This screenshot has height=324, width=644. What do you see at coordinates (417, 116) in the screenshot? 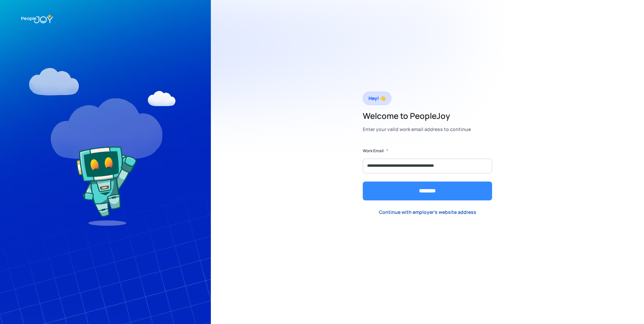
I see `h2: Welcome to PeopleJoy` at bounding box center [417, 116].